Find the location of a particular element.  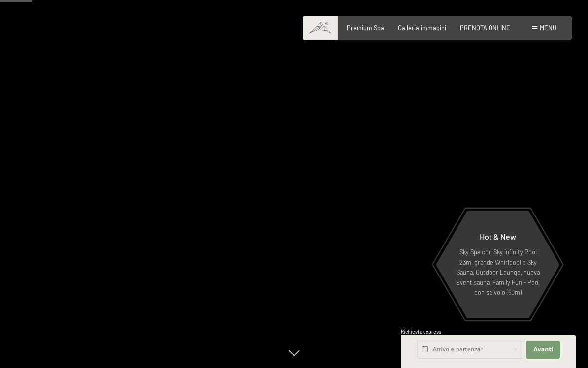

a: Hot & New Sky Spa con Sky infinity Pool 23m, grande Whirlpool e Sky Sauna, Outdoor Lounge, nuova ... is located at coordinates (498, 264).